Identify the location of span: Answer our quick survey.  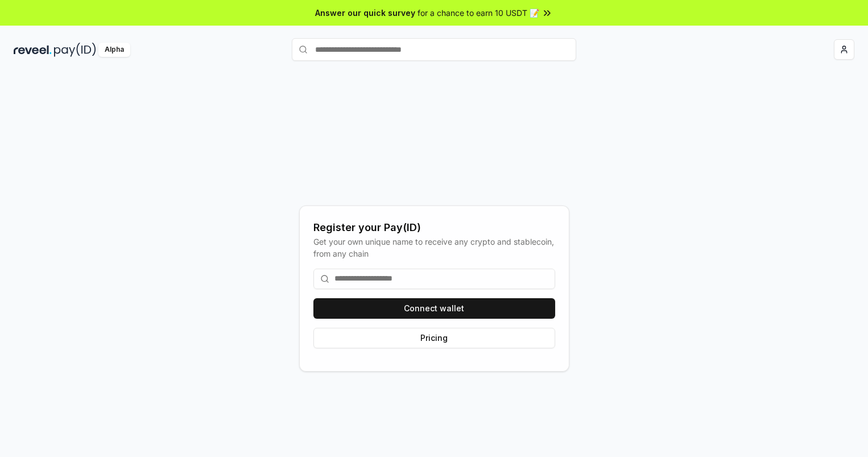
(365, 13).